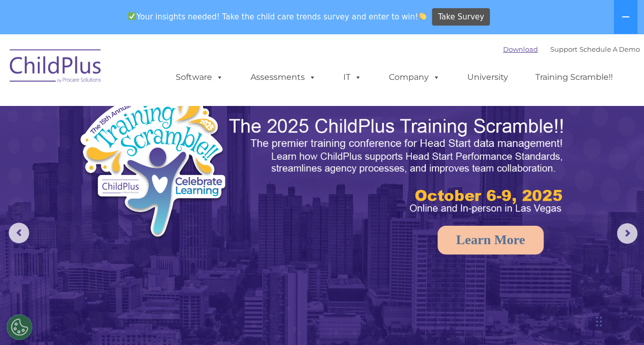 This screenshot has height=345, width=644. Describe the element at coordinates (56, 68) in the screenshot. I see `img: ChildPlus by Procare Solutions` at that location.